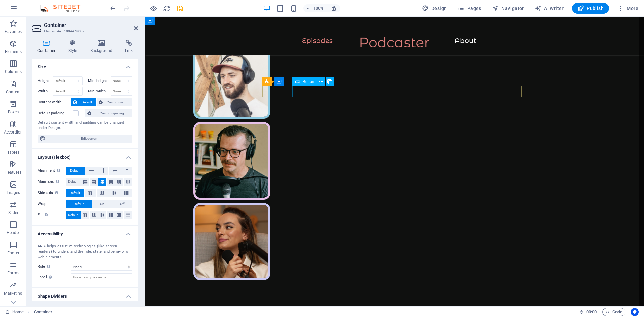 This screenshot has width=644, height=317. Describe the element at coordinates (122, 204) in the screenshot. I see `span: Off` at that location.